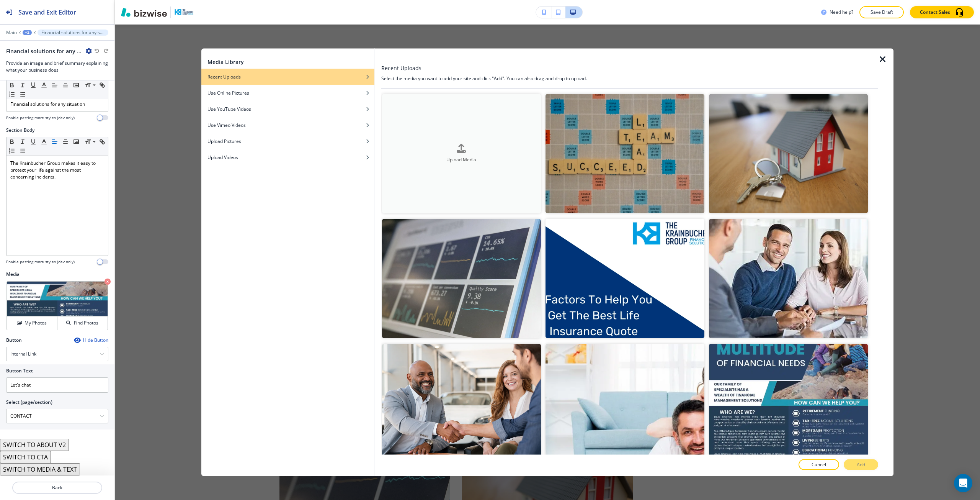 Image resolution: width=980 pixels, height=500 pixels. I want to click on h4: Select the media you want to add your site and click "Add". You can also drag and drop to upload., so click(629, 78).